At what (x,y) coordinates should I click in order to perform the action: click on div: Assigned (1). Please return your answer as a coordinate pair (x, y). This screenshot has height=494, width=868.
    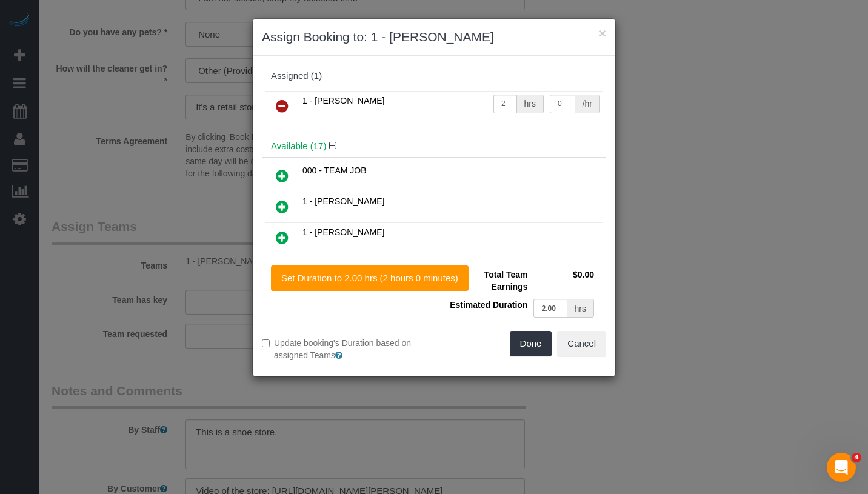
    Looking at the image, I should click on (434, 76).